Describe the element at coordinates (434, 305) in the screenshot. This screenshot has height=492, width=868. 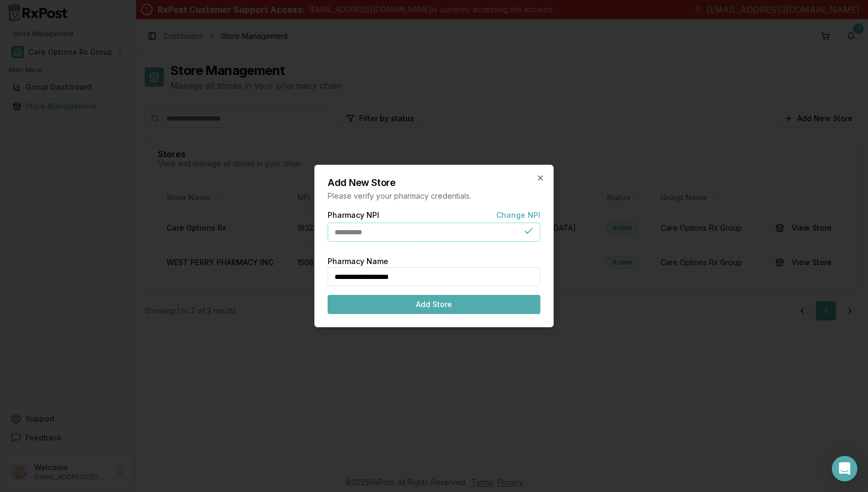
I see `button: Add Store` at that location.